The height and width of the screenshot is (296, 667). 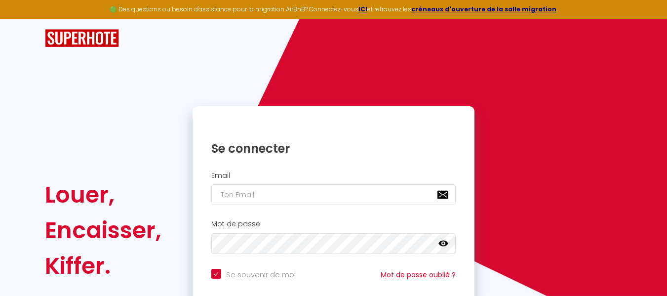 I want to click on div: Louer,, so click(x=103, y=194).